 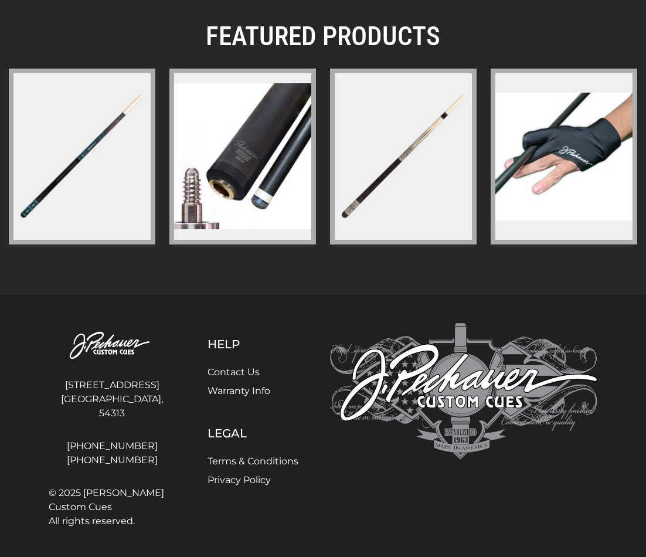 What do you see at coordinates (239, 480) in the screenshot?
I see `a: Privacy Policy` at bounding box center [239, 480].